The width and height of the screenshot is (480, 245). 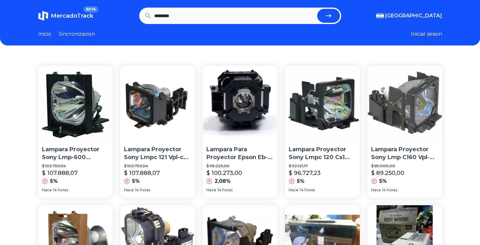 I want to click on p: Lampara Proyector Sony Lmpc 121 Vpl-cs3 Cs2 Cx2 Cx3 Original, so click(x=158, y=153).